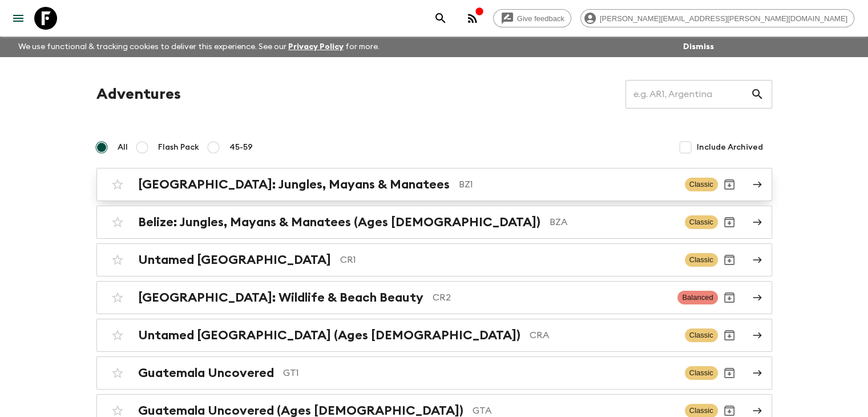  What do you see at coordinates (434, 373) in the screenshot?
I see `a: Guatemala UncoveredGT1ClassicArchive` at bounding box center [434, 373].